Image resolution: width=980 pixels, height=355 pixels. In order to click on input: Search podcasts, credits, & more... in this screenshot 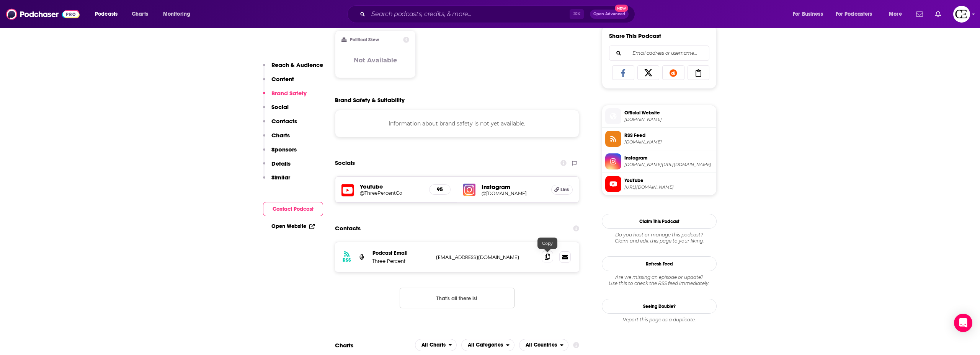, I will do `click(469, 14)`.